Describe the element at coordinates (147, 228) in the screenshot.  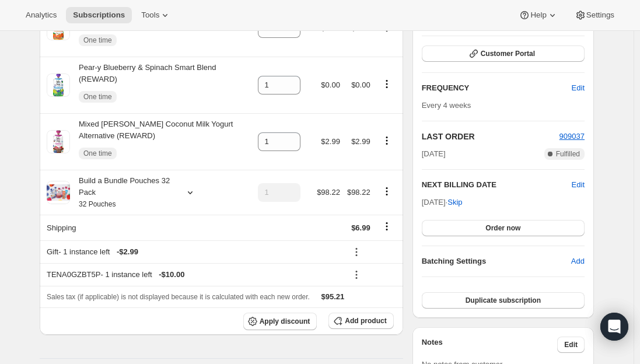
I see `th: Shipping` at that location.